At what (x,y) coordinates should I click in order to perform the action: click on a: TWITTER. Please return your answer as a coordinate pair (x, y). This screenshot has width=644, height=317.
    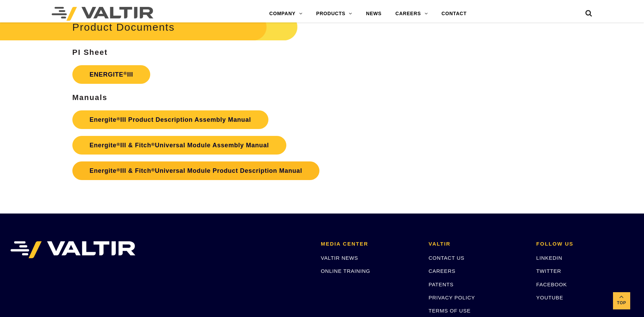
    Looking at the image, I should click on (549, 271).